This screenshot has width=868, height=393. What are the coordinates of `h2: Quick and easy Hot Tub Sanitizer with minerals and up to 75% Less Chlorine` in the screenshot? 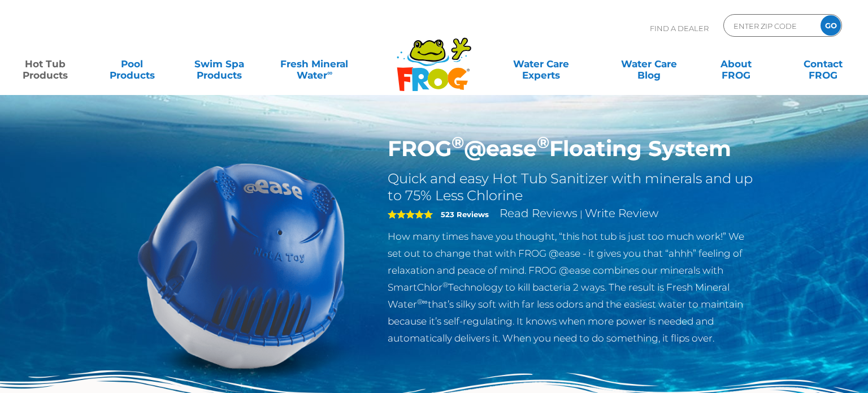 It's located at (572, 187).